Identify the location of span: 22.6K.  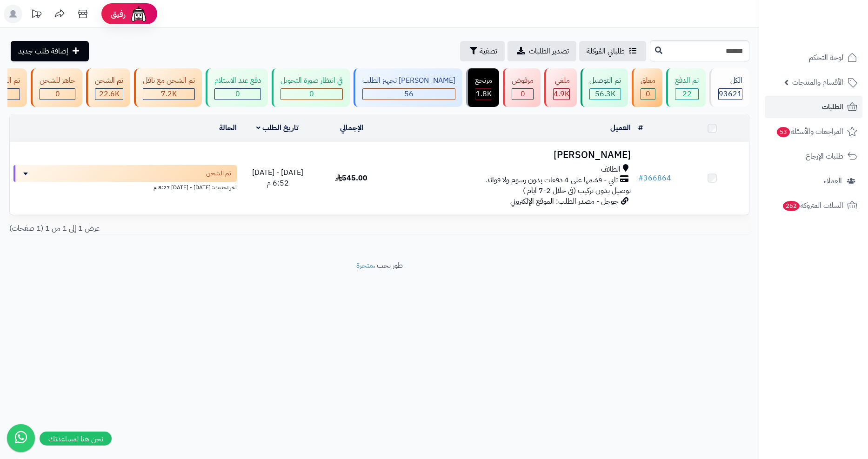
(109, 94).